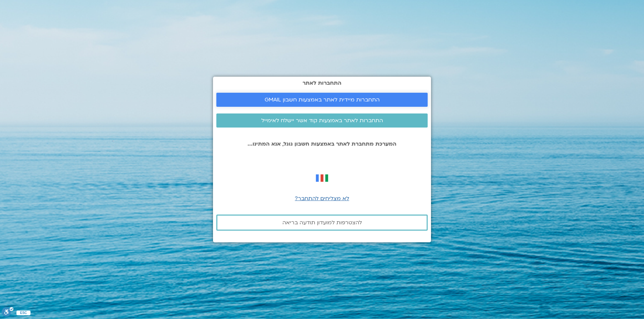 Image resolution: width=644 pixels, height=319 pixels. I want to click on a: להצטרפות למועדון תודעה בריאה, so click(322, 223).